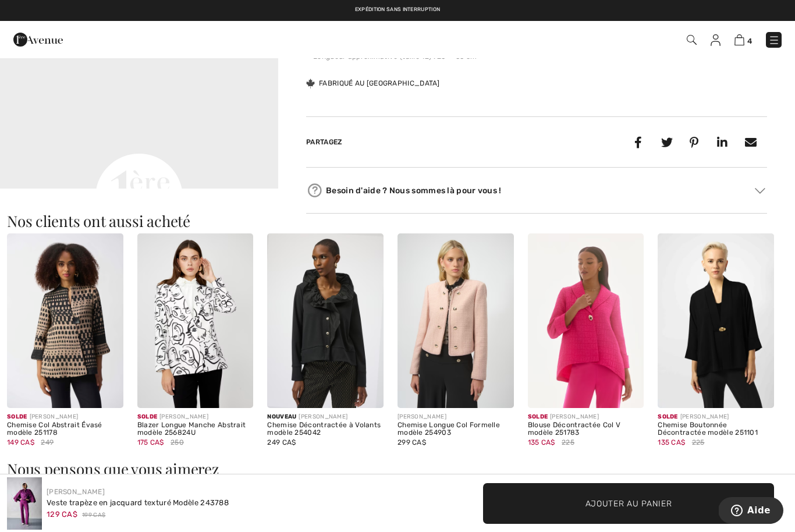 The image size is (795, 532). Describe the element at coordinates (716, 320) in the screenshot. I see `img: Chemise Boutonnée Décontractée modèle 251101` at that location.